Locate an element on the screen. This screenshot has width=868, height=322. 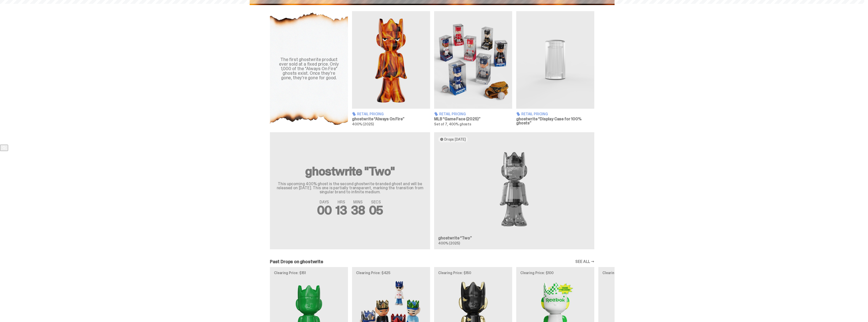
img: Two is located at coordinates (514, 189).